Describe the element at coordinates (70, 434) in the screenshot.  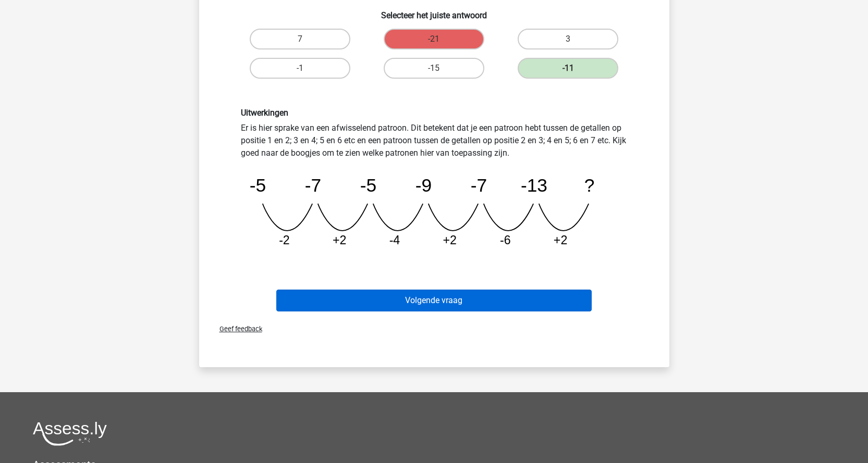
I see `img: Assessly logo` at that location.